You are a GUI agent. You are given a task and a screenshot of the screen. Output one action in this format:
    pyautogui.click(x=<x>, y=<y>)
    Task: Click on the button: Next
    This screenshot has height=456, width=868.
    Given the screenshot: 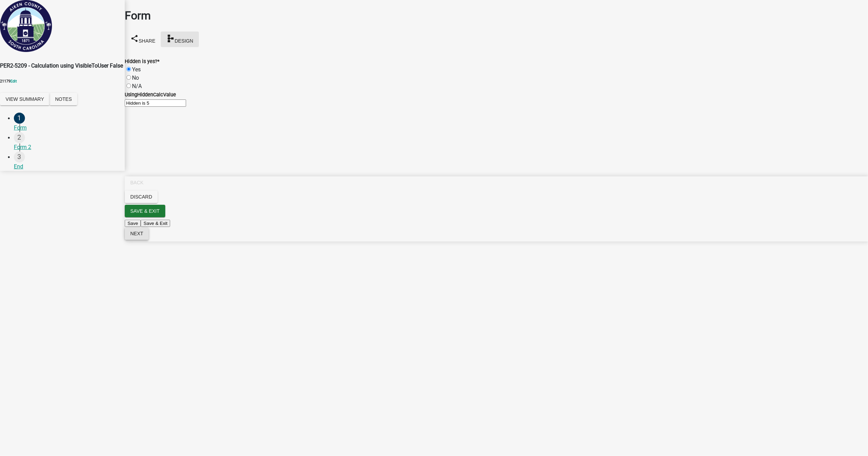 What is the action you would take?
    pyautogui.click(x=137, y=234)
    